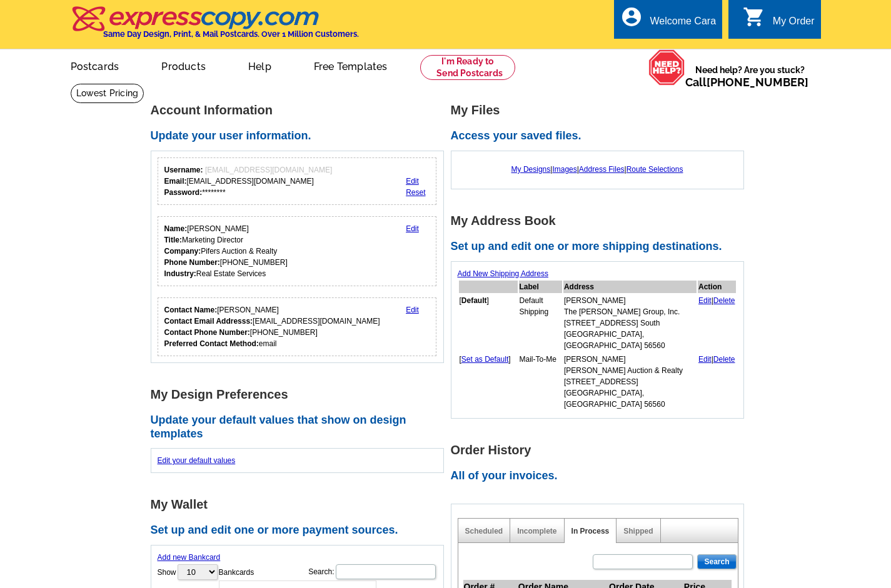  Describe the element at coordinates (386, 572) in the screenshot. I see `input: Search:` at that location.